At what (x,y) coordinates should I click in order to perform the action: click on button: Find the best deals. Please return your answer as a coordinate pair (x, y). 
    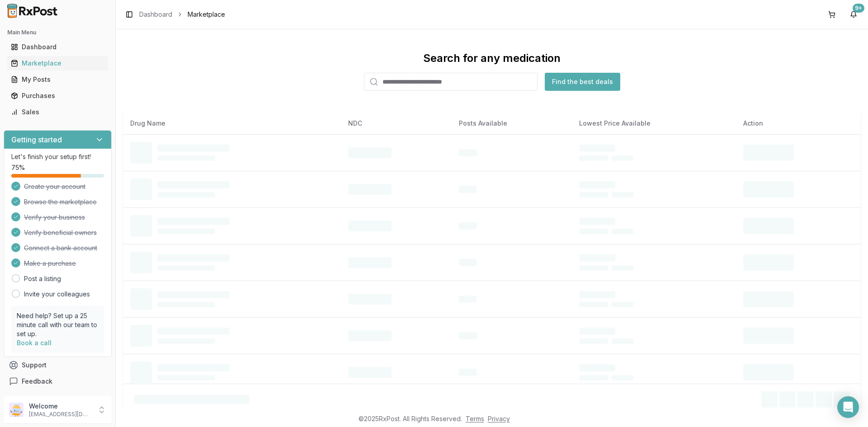
    Looking at the image, I should click on (582, 82).